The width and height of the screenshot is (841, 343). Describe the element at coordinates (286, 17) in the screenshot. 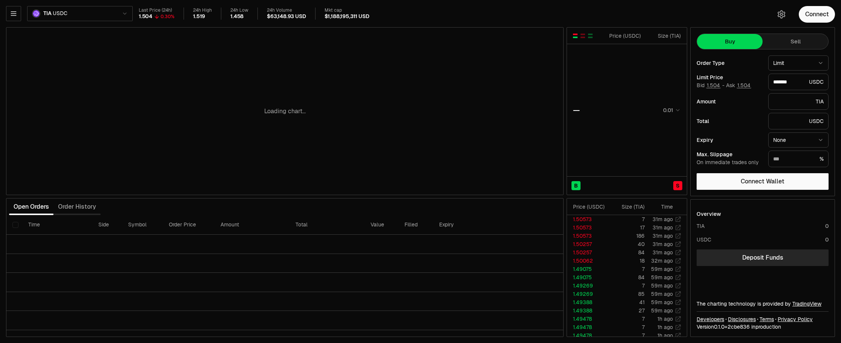

I see `div: $63,148.93 USD` at that location.